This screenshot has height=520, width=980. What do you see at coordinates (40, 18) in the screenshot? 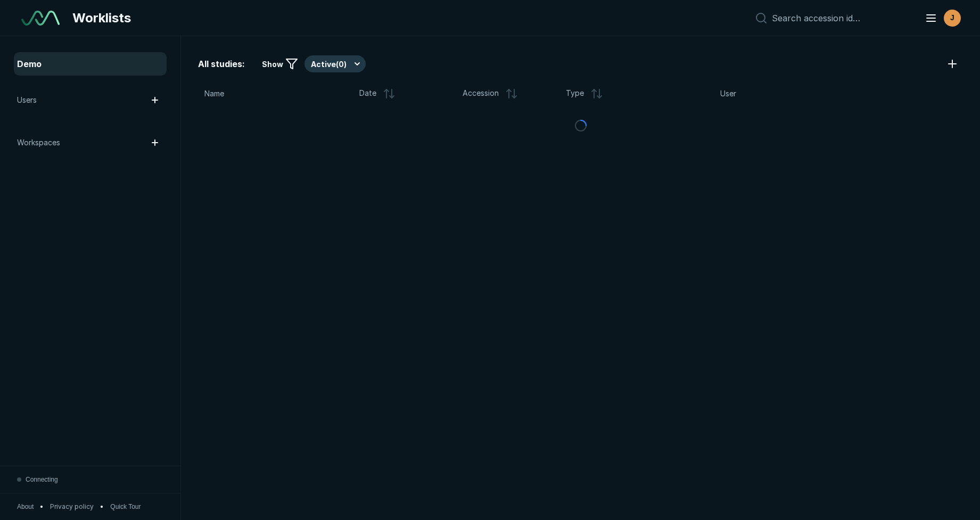
I see `a: See-Mode Logo` at bounding box center [40, 18].